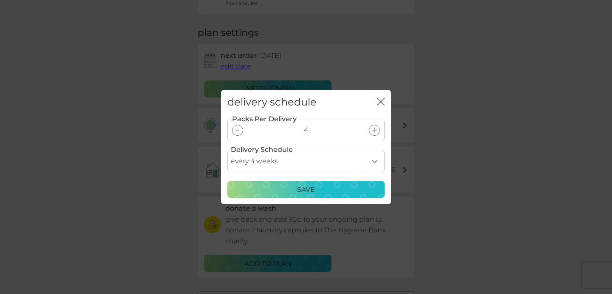 The image size is (612, 294). What do you see at coordinates (381, 102) in the screenshot?
I see `button: close` at bounding box center [381, 102].